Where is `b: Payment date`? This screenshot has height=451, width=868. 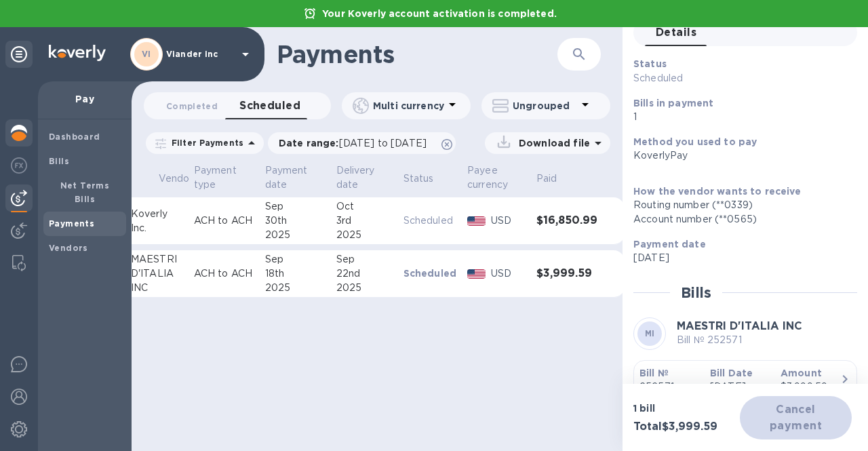 b: Payment date is located at coordinates (669, 244).